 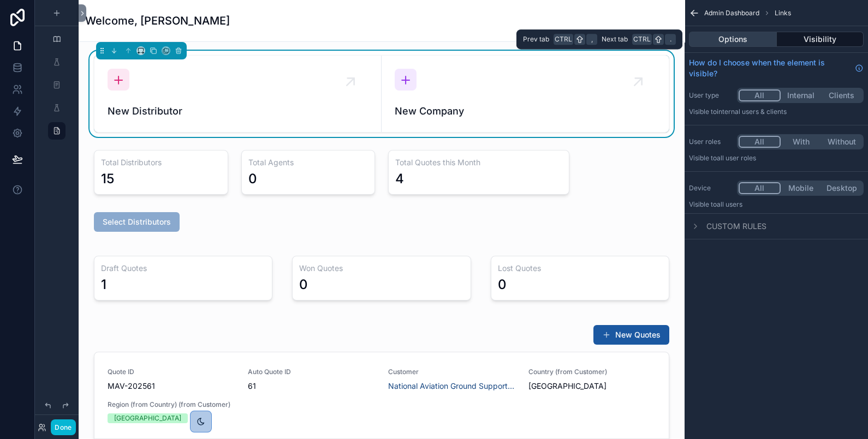 I want to click on a: How do I choose when the element is visible?, so click(x=776, y=68).